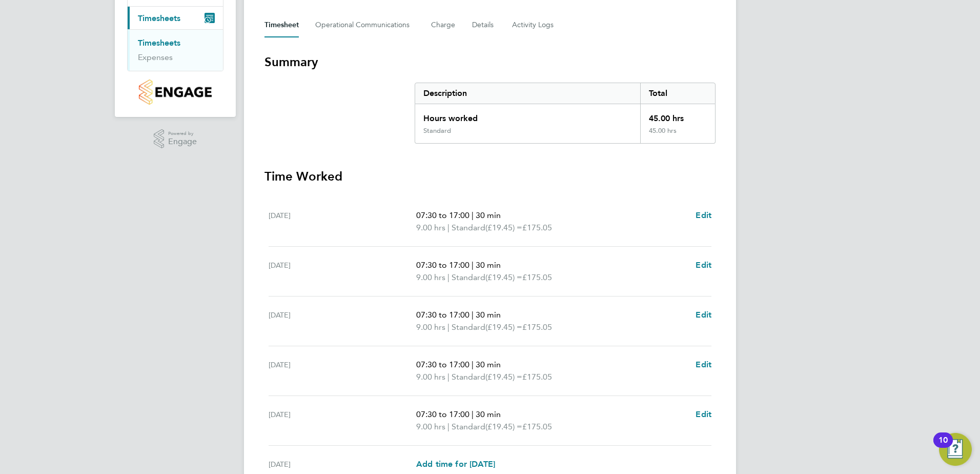  What do you see at coordinates (159, 42) in the screenshot?
I see `a: Timesheets` at bounding box center [159, 42].